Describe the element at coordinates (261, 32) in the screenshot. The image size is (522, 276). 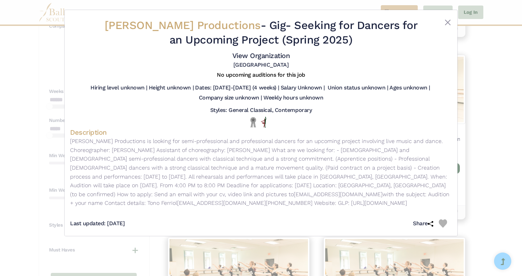
I see `h2: - - Seeking for Dancers for an Upcoming Project (Spring 2025)` at that location.